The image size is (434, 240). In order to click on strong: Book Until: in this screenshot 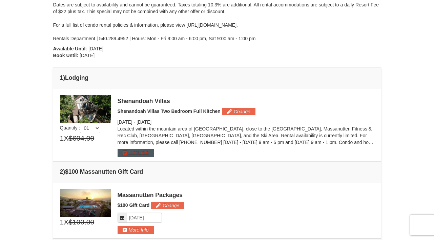, I will do `click(66, 56)`.